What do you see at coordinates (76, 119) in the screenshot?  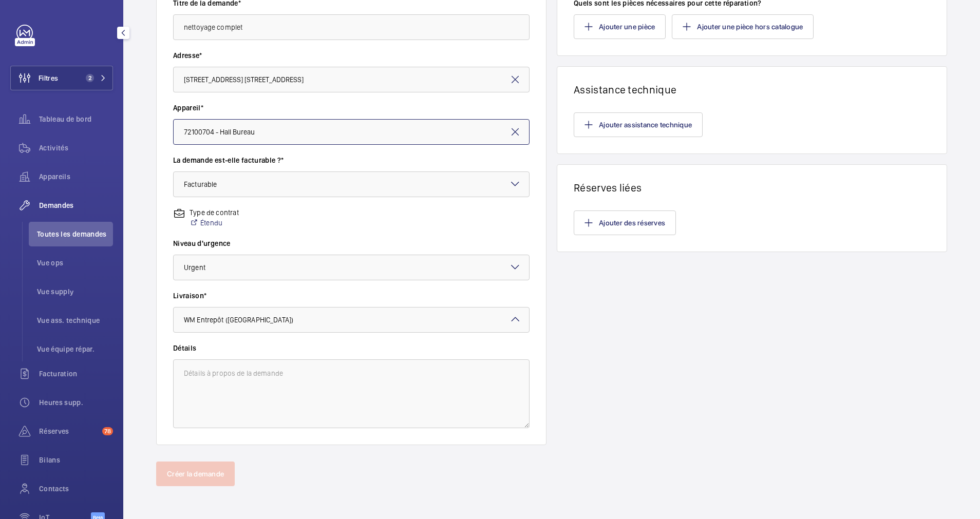 I see `span: Tableau de bord` at bounding box center [76, 119].